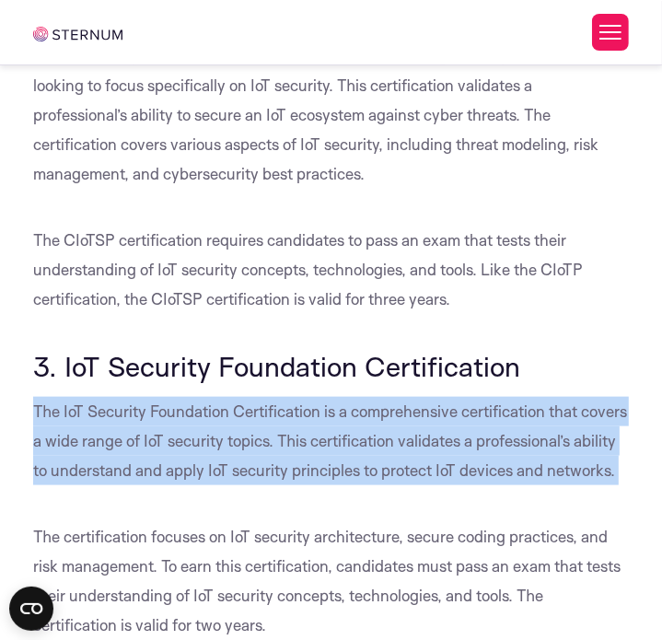 The height and width of the screenshot is (640, 662). Describe the element at coordinates (77, 34) in the screenshot. I see `img: sternum iot` at that location.